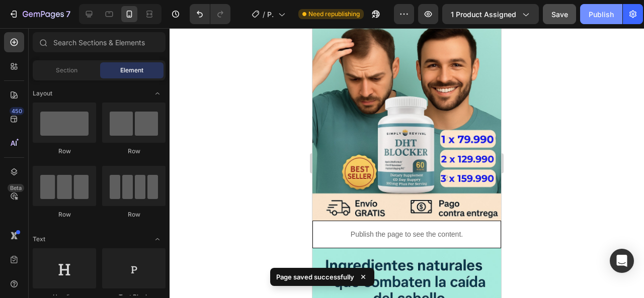  Describe the element at coordinates (99, 42) in the screenshot. I see `input: Search Sections & Elements` at that location.